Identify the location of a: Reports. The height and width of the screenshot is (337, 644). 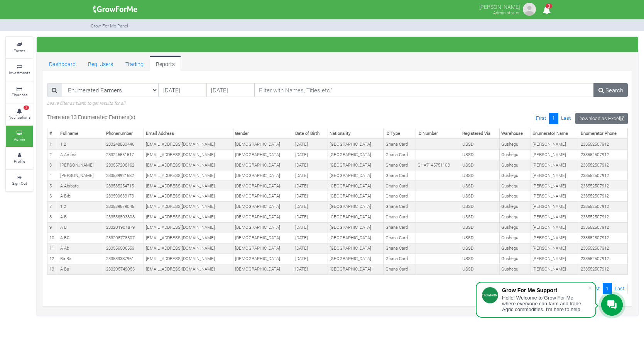
(165, 63).